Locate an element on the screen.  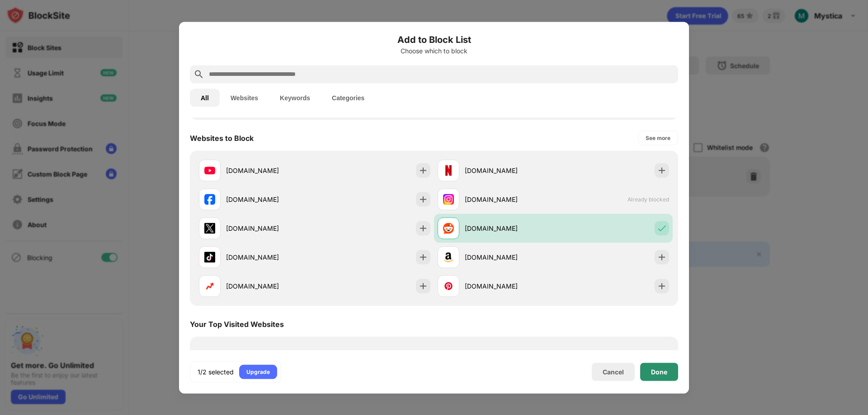
h6: Add to Block List is located at coordinates (434, 39).